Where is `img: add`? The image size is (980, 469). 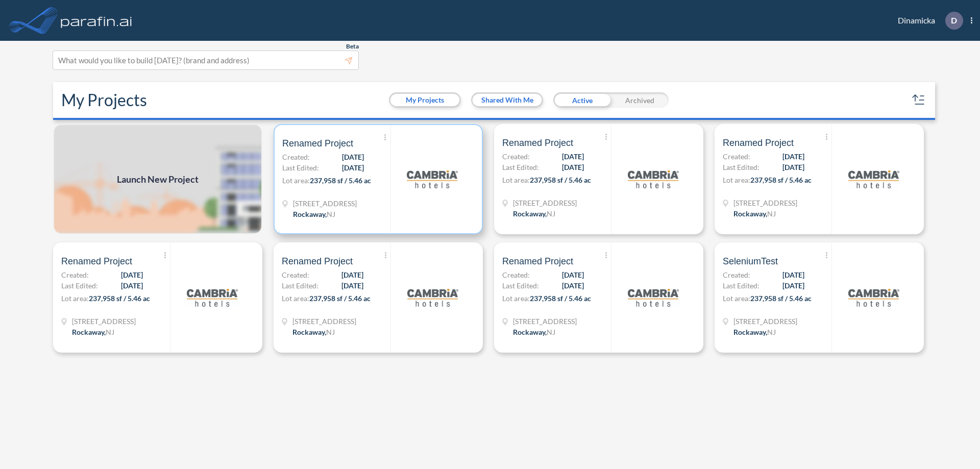 img: add is located at coordinates (158, 179).